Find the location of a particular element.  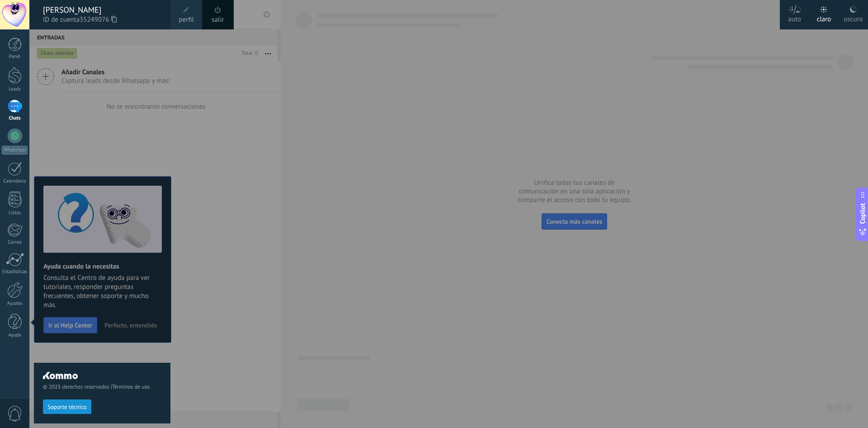

div: Chats is located at coordinates (15, 118).